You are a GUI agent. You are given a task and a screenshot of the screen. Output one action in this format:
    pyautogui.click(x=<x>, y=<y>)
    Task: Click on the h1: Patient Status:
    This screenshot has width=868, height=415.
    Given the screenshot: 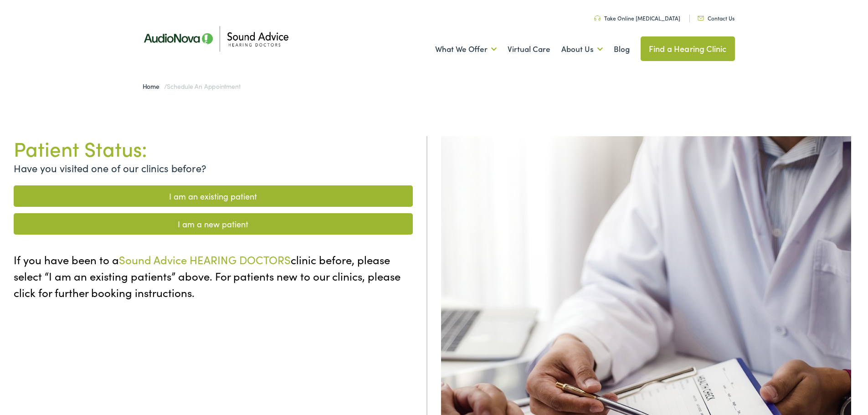 What is the action you would take?
    pyautogui.click(x=213, y=148)
    